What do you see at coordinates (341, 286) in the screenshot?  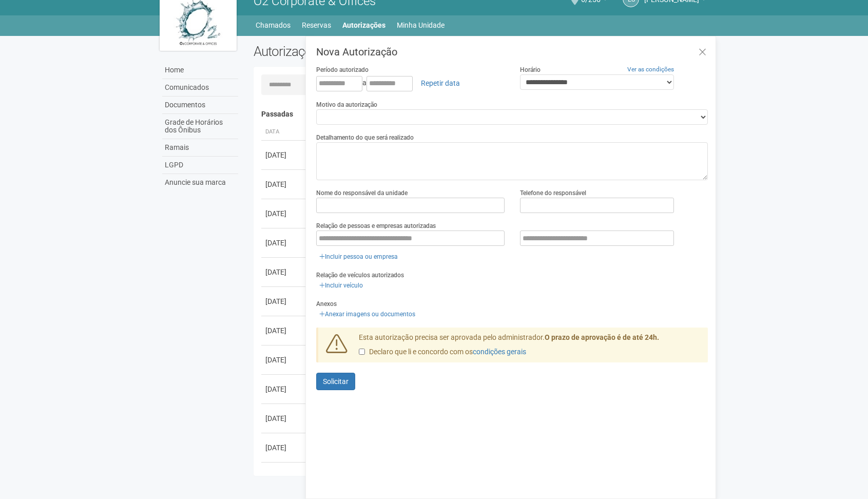 I see `a: Incluir veículo` at bounding box center [341, 286].